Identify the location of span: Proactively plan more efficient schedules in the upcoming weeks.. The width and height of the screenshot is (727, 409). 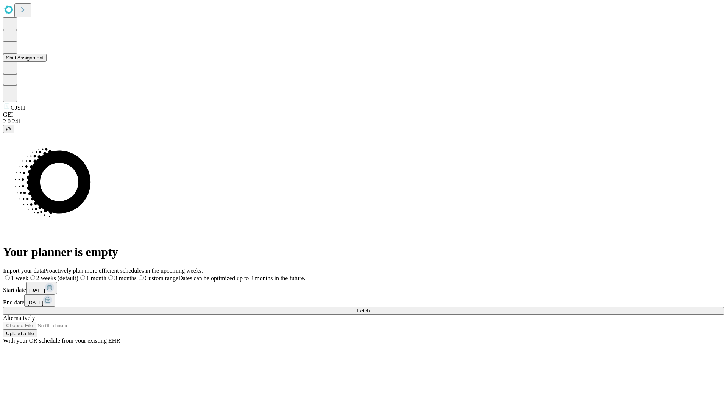
(123, 270).